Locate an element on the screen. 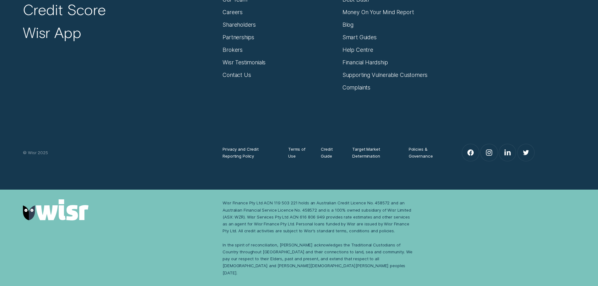  a: Shareholders is located at coordinates (239, 25).